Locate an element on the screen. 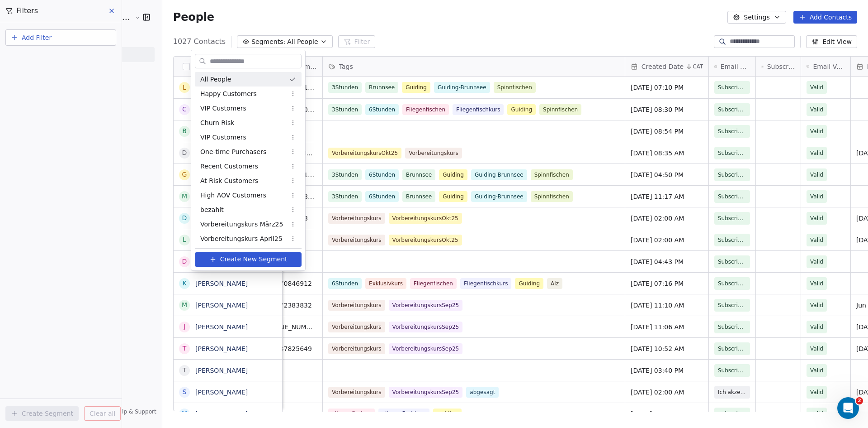  span: Happy Customers is located at coordinates (228, 93).